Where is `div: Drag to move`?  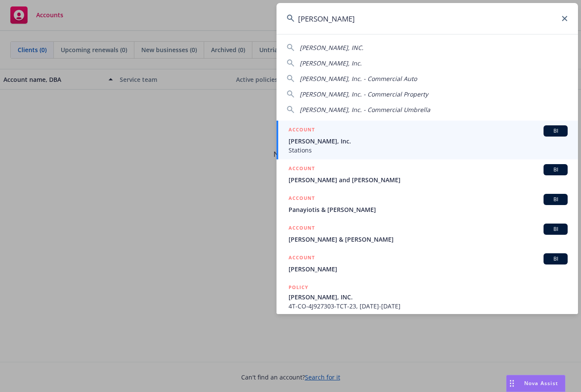 div: Drag to move is located at coordinates (512, 383).